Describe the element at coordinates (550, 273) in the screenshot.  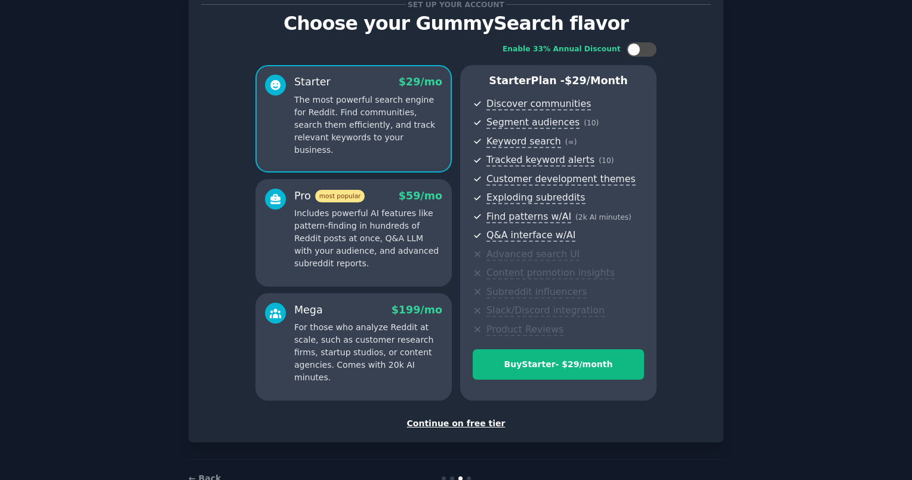
I see `span: Content promotion insights` at that location.